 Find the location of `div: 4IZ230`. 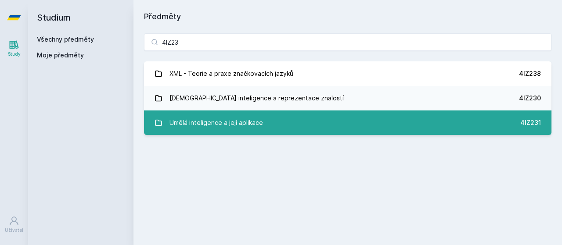

div: 4IZ230 is located at coordinates (530, 98).